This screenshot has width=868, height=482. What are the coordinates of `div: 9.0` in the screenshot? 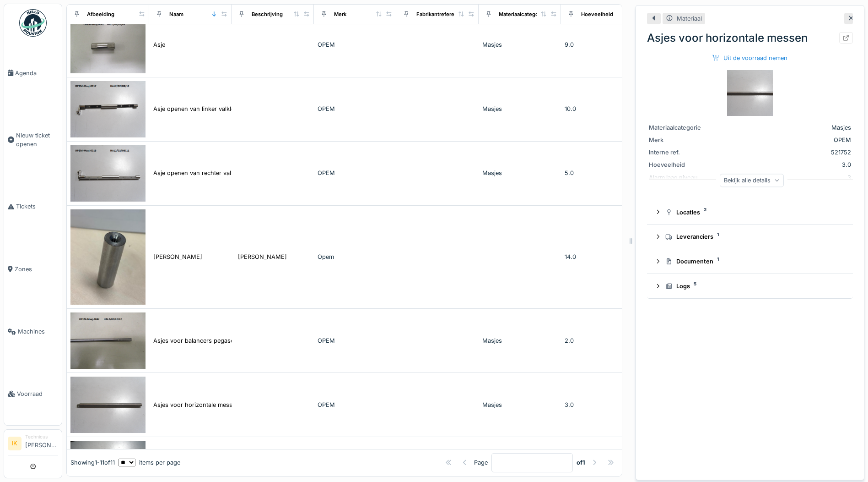 It's located at (603, 45).